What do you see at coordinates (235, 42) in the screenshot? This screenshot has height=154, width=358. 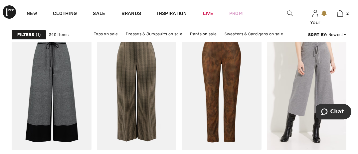 I see `a: Outerwear on sale` at bounding box center [235, 42].